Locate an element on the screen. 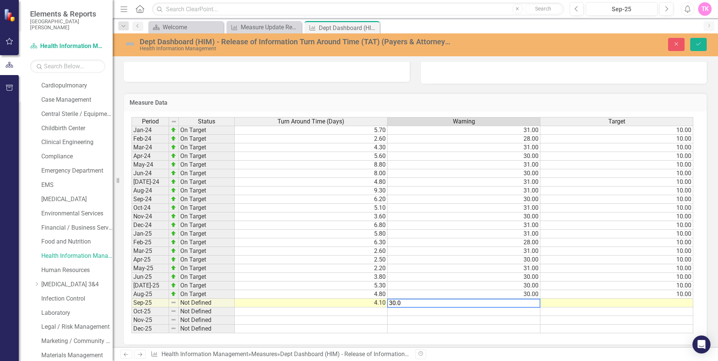 Image resolution: width=718 pixels, height=361 pixels. a: Measures is located at coordinates (264, 354).